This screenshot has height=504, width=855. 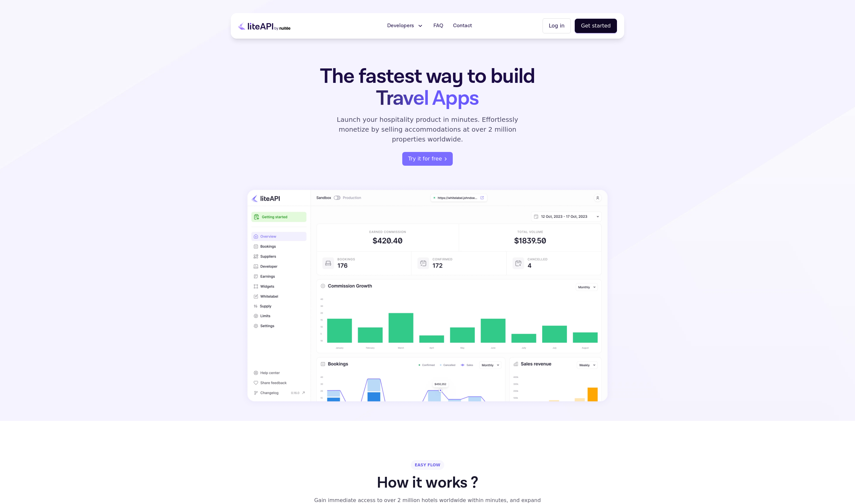 What do you see at coordinates (557, 26) in the screenshot?
I see `a: Log in` at bounding box center [557, 26].